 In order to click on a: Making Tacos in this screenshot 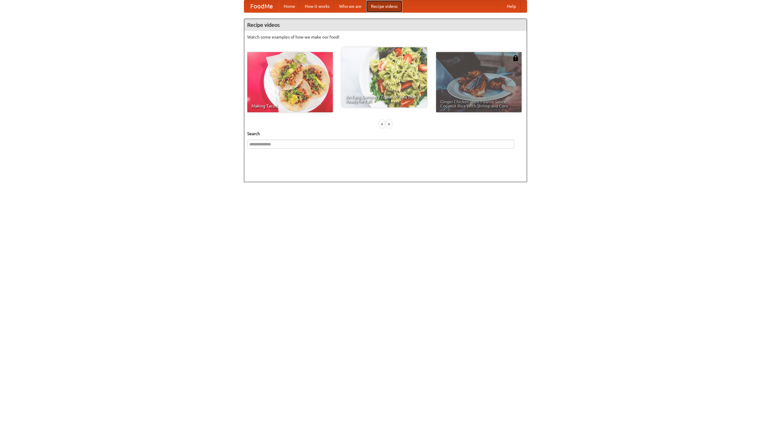, I will do `click(290, 82)`.